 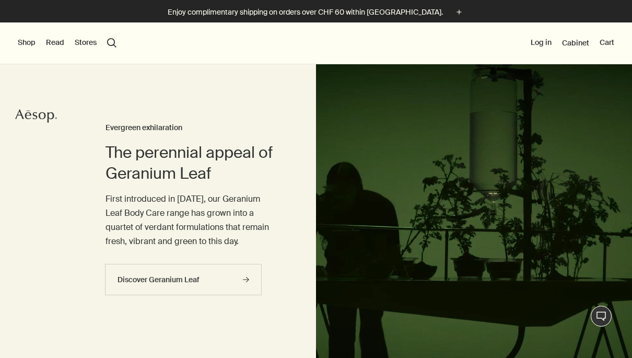 I want to click on button: Cart, so click(x=607, y=43).